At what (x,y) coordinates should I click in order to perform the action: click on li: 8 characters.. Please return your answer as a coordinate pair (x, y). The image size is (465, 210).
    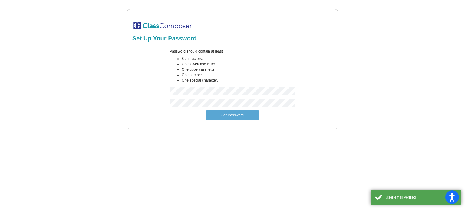
    Looking at the image, I should click on (238, 59).